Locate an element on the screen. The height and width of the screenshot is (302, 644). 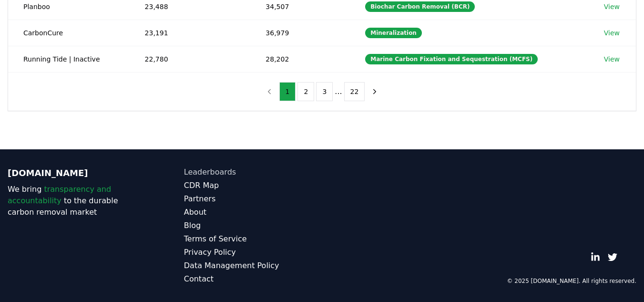
a: Privacy Policy is located at coordinates (253, 252).